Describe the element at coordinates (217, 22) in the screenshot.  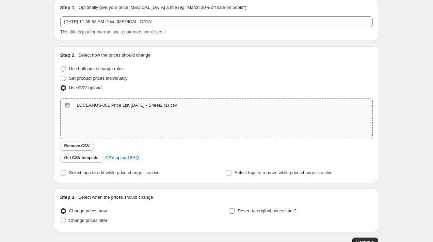
I see `input: 30% off holiday sale` at that location.